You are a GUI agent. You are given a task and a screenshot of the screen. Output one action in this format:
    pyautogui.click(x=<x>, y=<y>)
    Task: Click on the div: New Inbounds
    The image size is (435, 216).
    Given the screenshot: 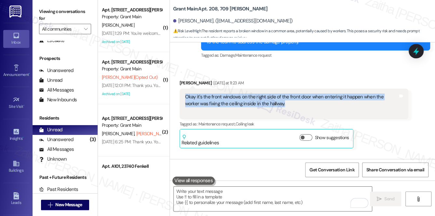 What is the action you would take?
    pyautogui.click(x=58, y=100)
    